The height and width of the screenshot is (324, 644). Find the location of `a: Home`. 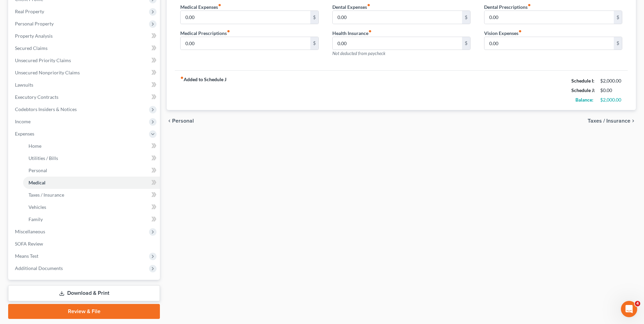

a: Home is located at coordinates (91, 146).